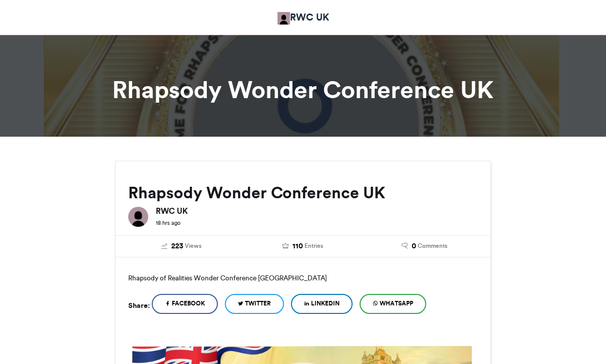 This screenshot has width=606, height=364. I want to click on h1: Rhapsody Wonder Conference UK, so click(303, 89).